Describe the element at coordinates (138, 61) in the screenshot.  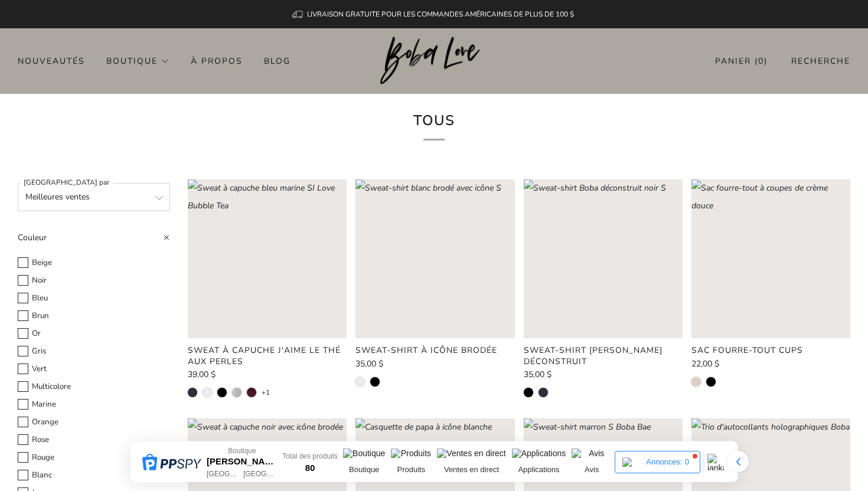
I see `a: Boutique` at that location.